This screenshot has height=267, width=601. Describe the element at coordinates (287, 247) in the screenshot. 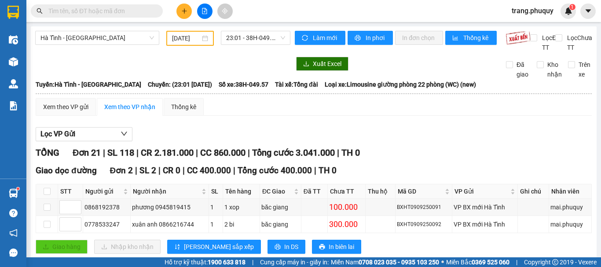

I see `button: printerIn DS` at that location.